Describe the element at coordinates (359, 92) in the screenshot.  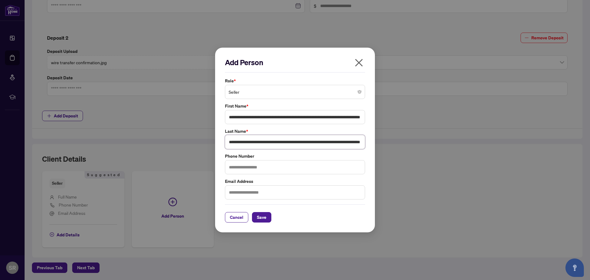
I see `span: close-circle` at that location.